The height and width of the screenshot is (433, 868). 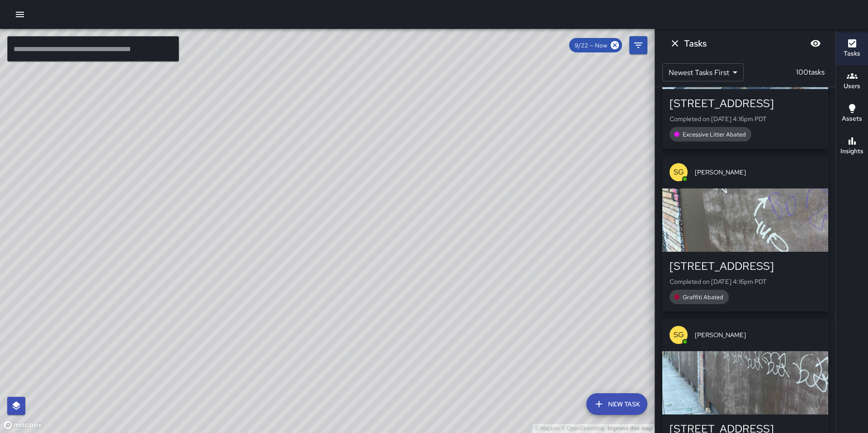 What do you see at coordinates (852, 114) in the screenshot?
I see `button: Assets` at bounding box center [852, 114].